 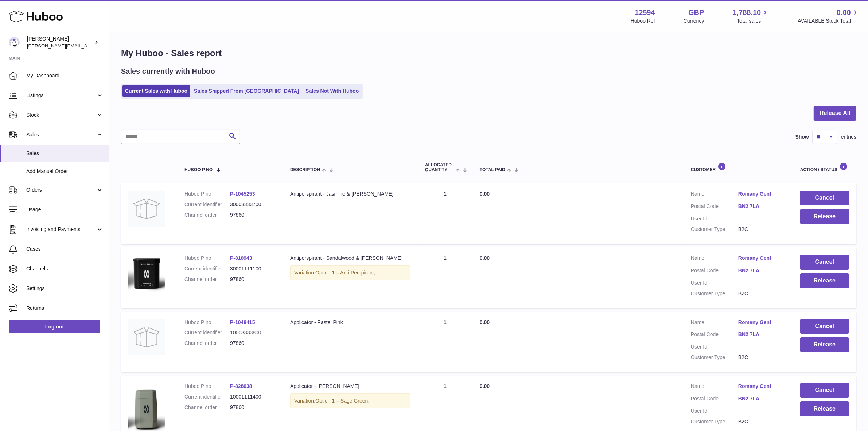 I want to click on span: Add Manual Order, so click(x=65, y=171).